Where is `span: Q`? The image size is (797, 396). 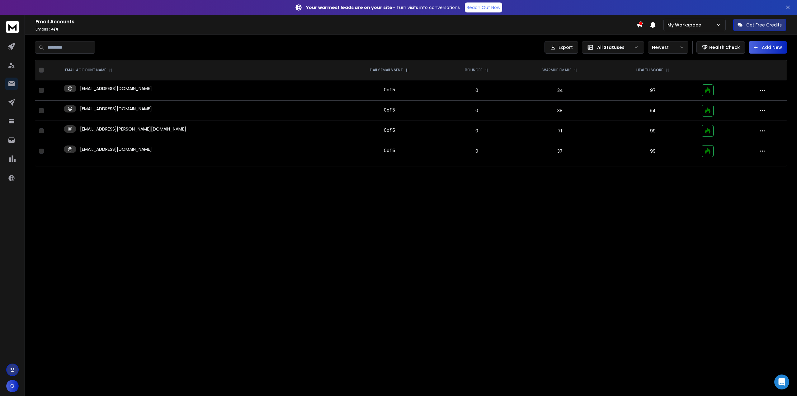
span: Q is located at coordinates (12, 386).